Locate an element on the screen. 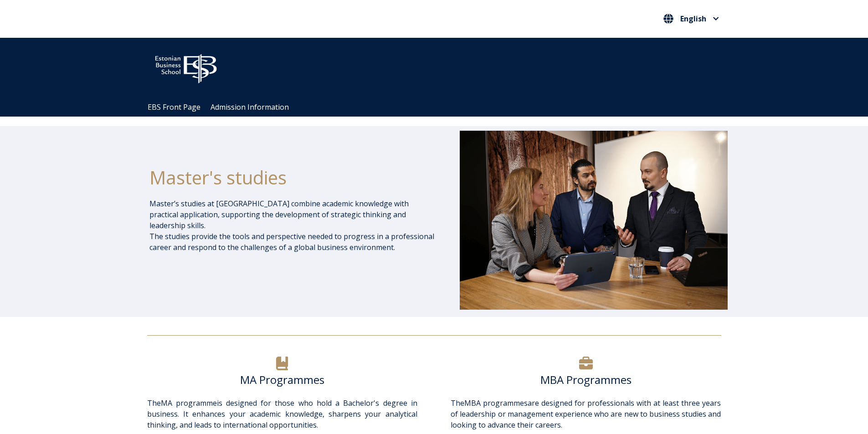  div: Navigation Menu is located at coordinates (439, 107).